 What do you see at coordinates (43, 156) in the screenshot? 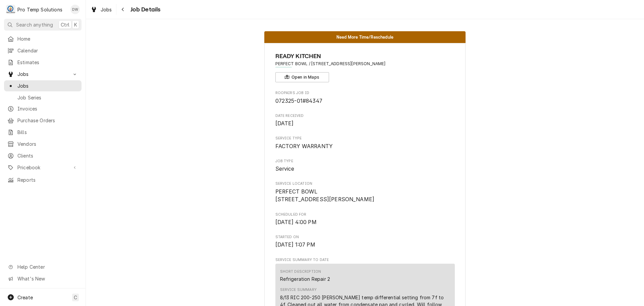
I see `a: Clients` at bounding box center [43, 156].